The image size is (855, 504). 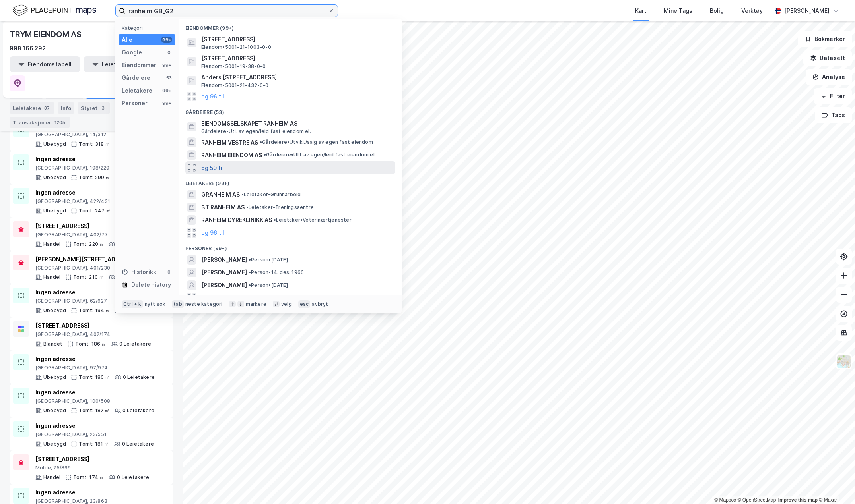 I want to click on div: Leietakere (99+), so click(x=290, y=181).